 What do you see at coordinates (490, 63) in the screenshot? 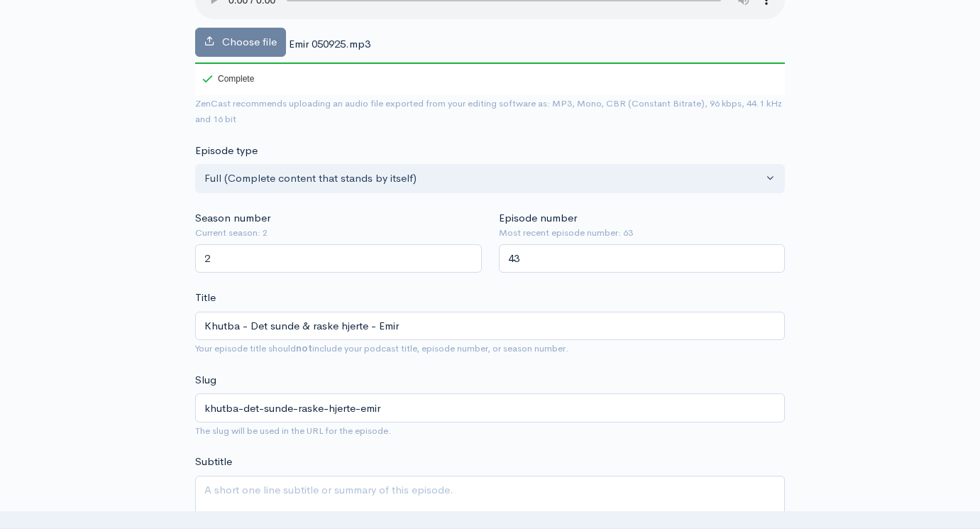
I see `div: 100%` at bounding box center [490, 63].